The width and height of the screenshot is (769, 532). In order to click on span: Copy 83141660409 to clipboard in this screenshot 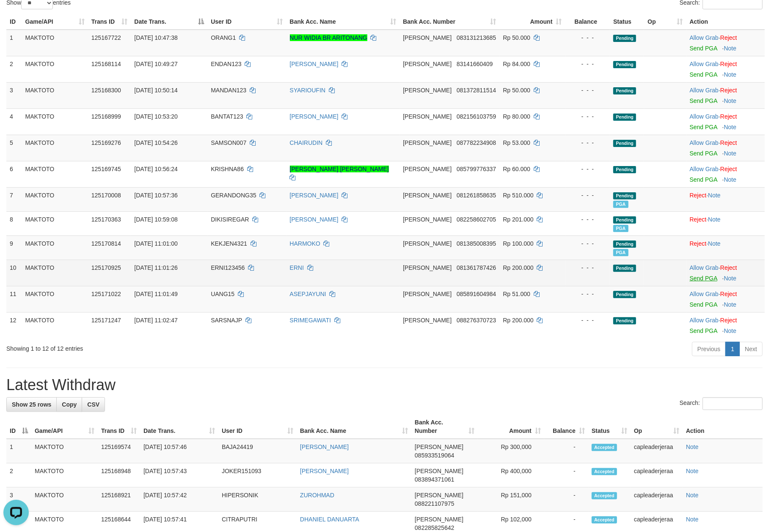, I will do `click(475, 64)`.